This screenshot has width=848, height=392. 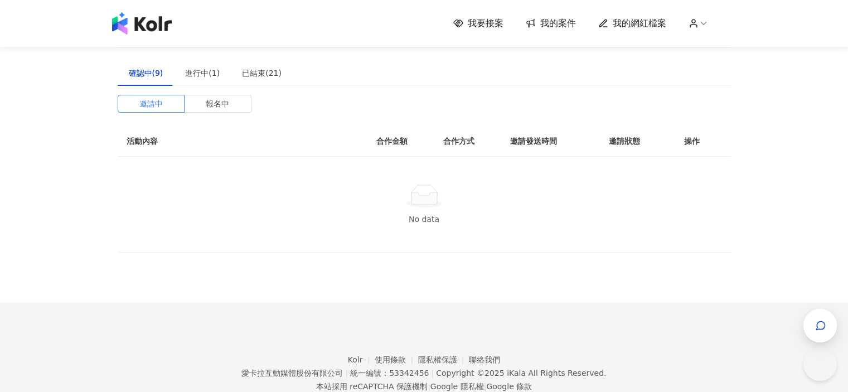 What do you see at coordinates (361, 360) in the screenshot?
I see `a: Kolr` at bounding box center [361, 360].